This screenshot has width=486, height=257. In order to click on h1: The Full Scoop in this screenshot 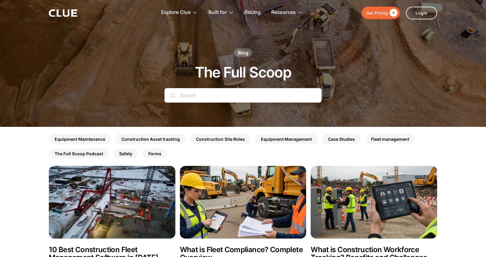, I will do `click(243, 72)`.